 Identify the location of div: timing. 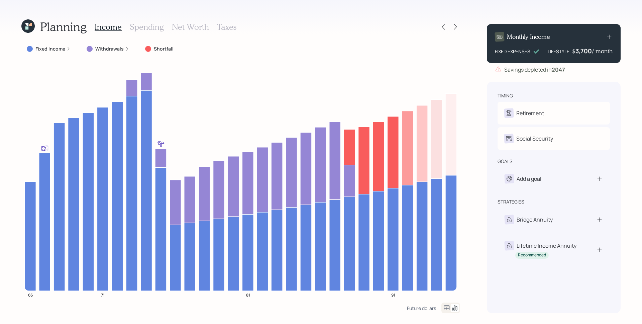
(505, 96).